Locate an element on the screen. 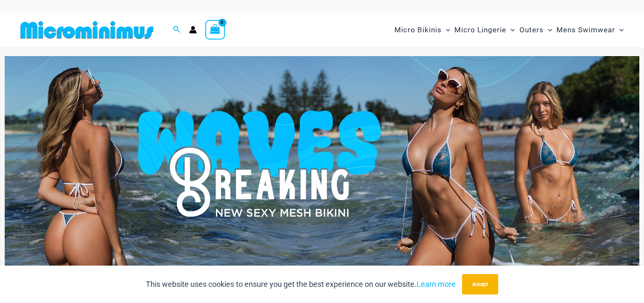  a: Mens SwimwearMenu ToggleMenu Toggle is located at coordinates (590, 30).